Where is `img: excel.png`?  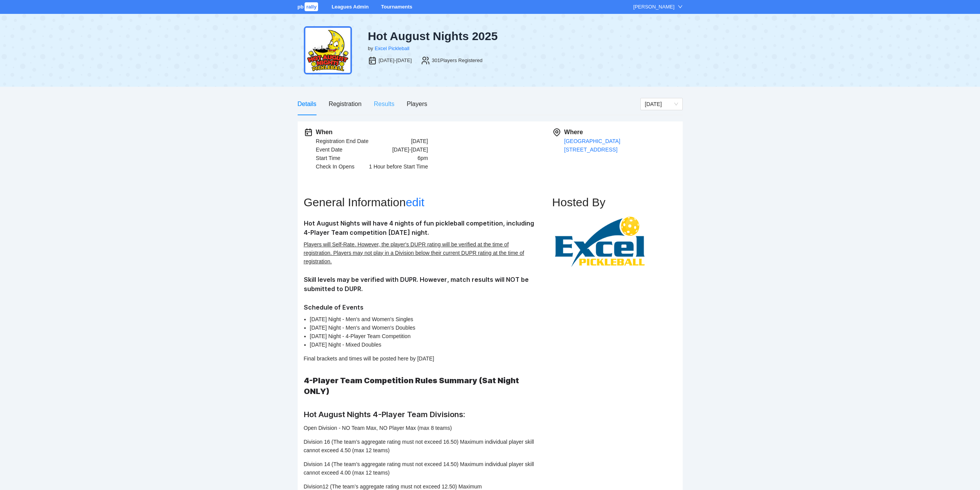
img: excel.png is located at coordinates (601, 241).